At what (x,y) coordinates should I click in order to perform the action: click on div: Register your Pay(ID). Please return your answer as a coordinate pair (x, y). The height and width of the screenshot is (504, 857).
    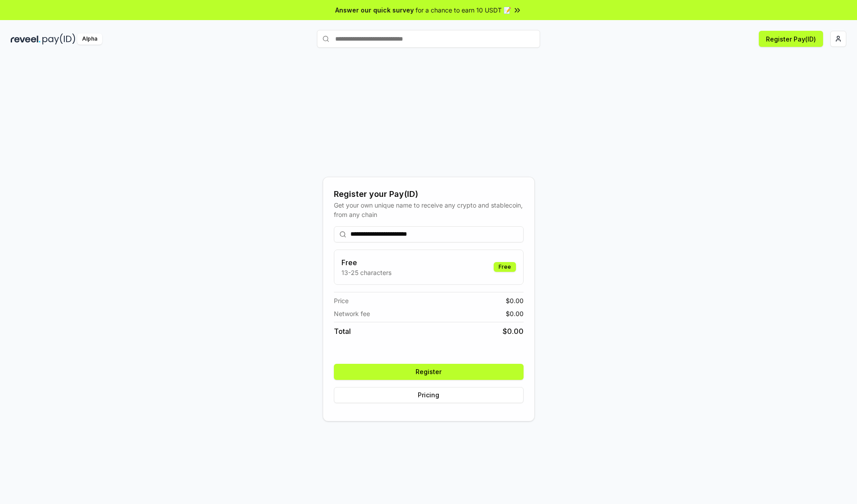
    Looking at the image, I should click on (429, 194).